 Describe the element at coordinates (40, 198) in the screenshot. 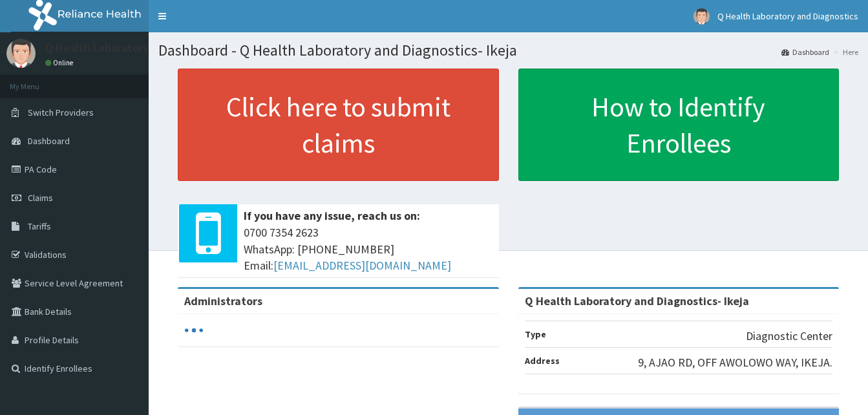

I see `span: Claims` at that location.